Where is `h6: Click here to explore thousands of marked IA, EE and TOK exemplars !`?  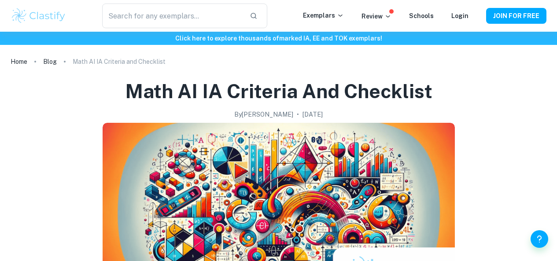
h6: Click here to explore thousands of marked IA, EE and TOK exemplars ! is located at coordinates (278, 38).